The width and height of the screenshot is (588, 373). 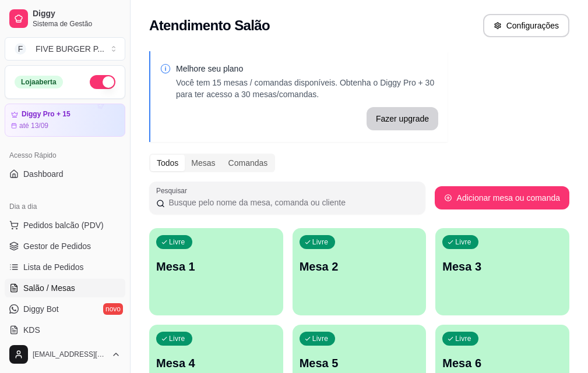 What do you see at coordinates (360, 272) in the screenshot?
I see `button: LivreMesa 2` at bounding box center [360, 272].